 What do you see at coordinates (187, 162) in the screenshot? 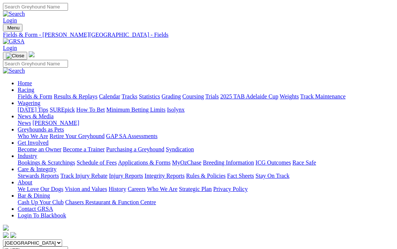
I see `a: MyOzChase` at bounding box center [187, 162].